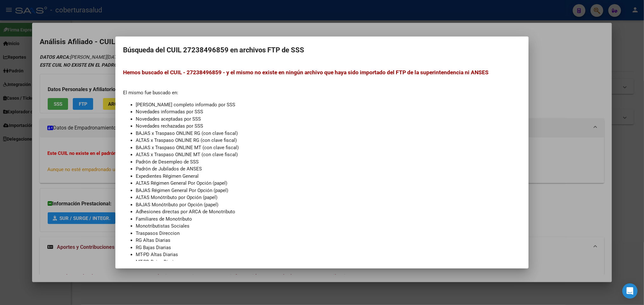 Image resolution: width=644 pixels, height=305 pixels. What do you see at coordinates (328, 212) in the screenshot?
I see `li: Adhesiones directas por ARCA de Monotributo` at bounding box center [328, 212].